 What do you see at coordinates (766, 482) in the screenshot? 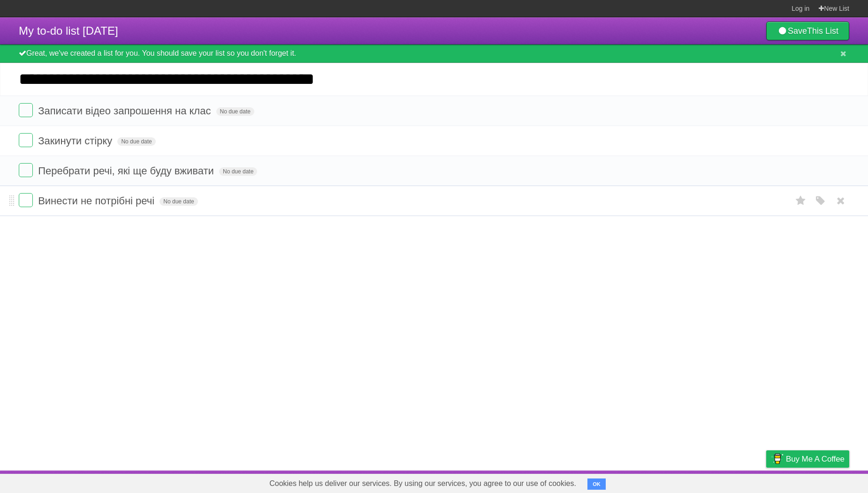
I see `a: Privacy` at bounding box center [766, 482].